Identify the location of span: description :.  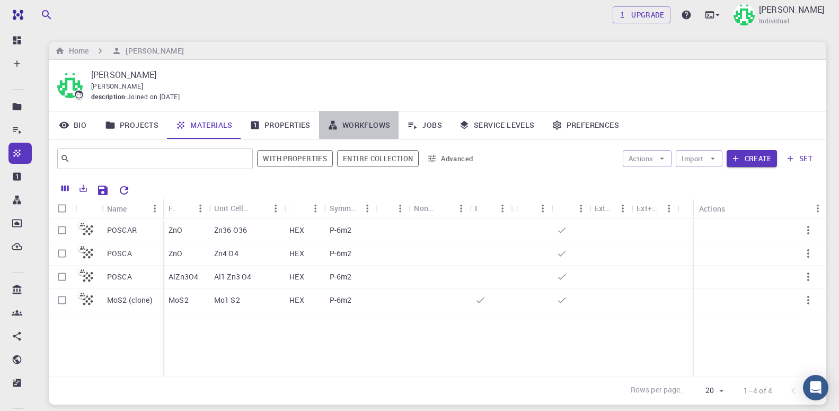
(109, 97).